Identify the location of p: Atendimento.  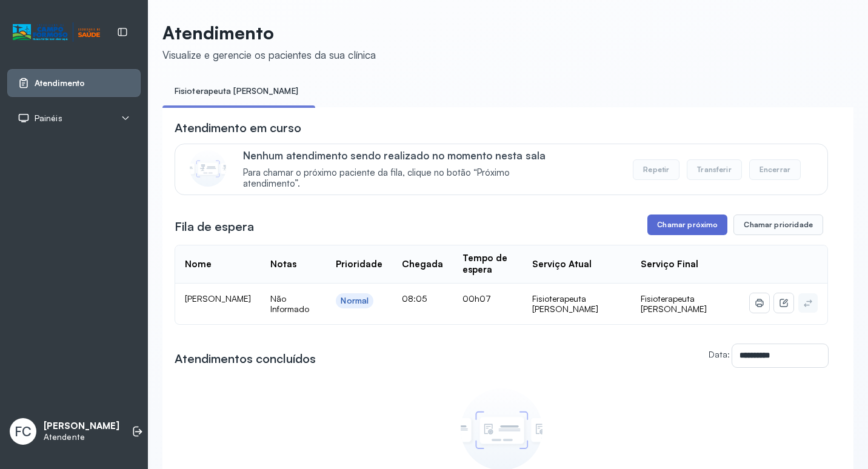
(269, 33).